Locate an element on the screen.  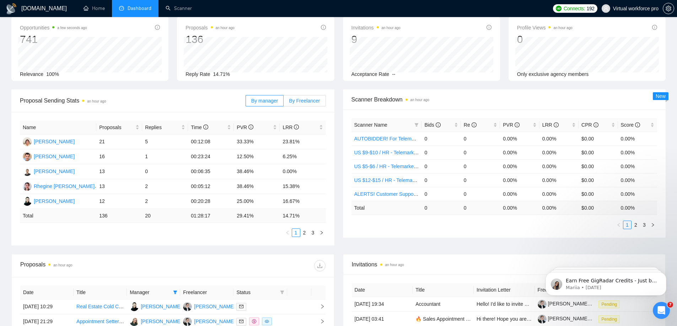
a: Real Estate Cold Caller Needed is located at coordinates (112, 307).